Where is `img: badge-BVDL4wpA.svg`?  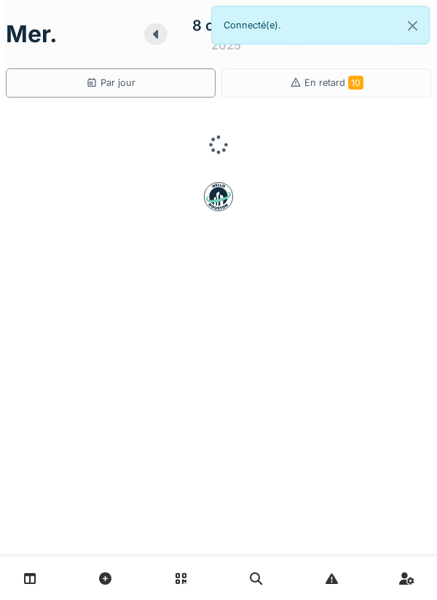
img: badge-BVDL4wpA.svg is located at coordinates (218, 197).